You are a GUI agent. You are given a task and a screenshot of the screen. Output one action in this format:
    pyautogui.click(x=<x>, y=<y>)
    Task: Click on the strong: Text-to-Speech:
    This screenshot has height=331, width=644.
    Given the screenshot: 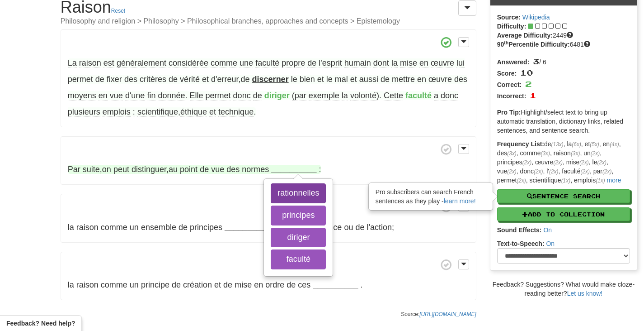 What is the action you would take?
    pyautogui.click(x=521, y=244)
    